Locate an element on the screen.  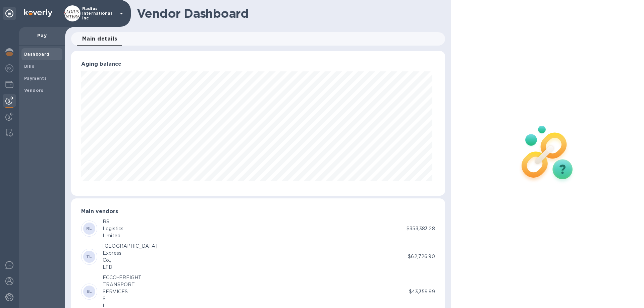
b: RL is located at coordinates (89, 228).